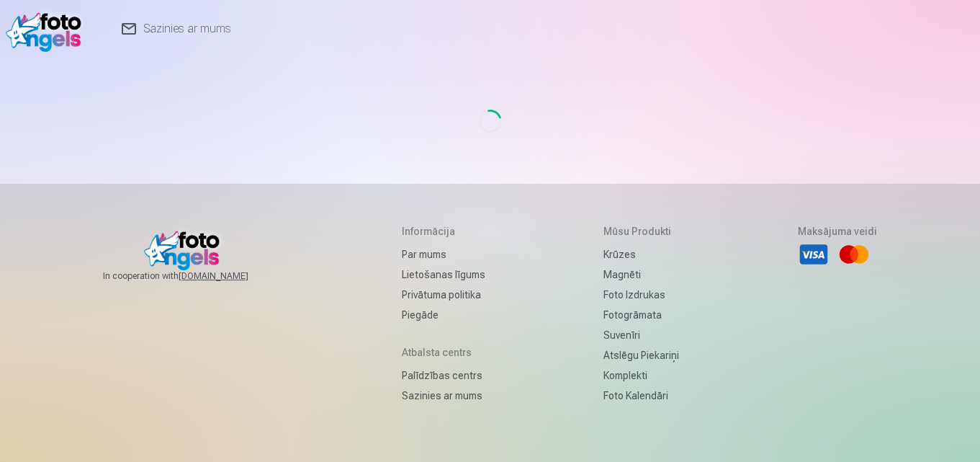 This screenshot has height=462, width=980. What do you see at coordinates (641, 375) in the screenshot?
I see `a: Komplekti` at bounding box center [641, 375].